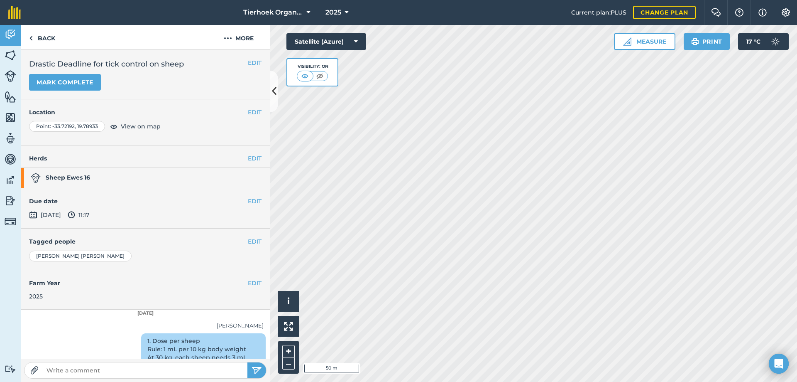  I want to click on button: View on map, so click(135, 126).